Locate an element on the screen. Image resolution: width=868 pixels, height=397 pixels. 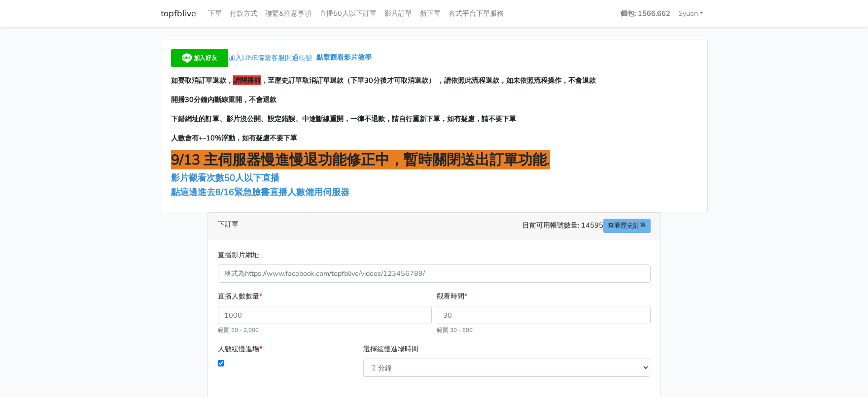
a: 點擊觀看影片教學 is located at coordinates (344, 57).